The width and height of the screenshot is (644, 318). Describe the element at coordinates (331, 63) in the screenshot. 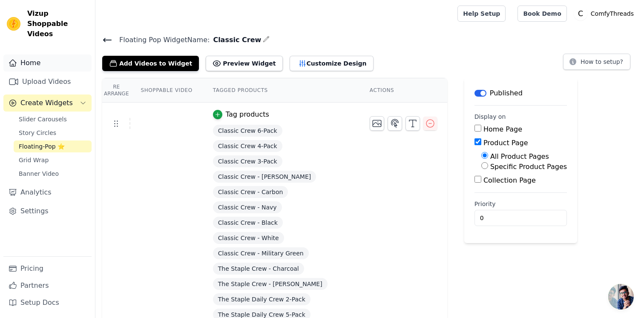

I see `button: Customize Design` at that location.